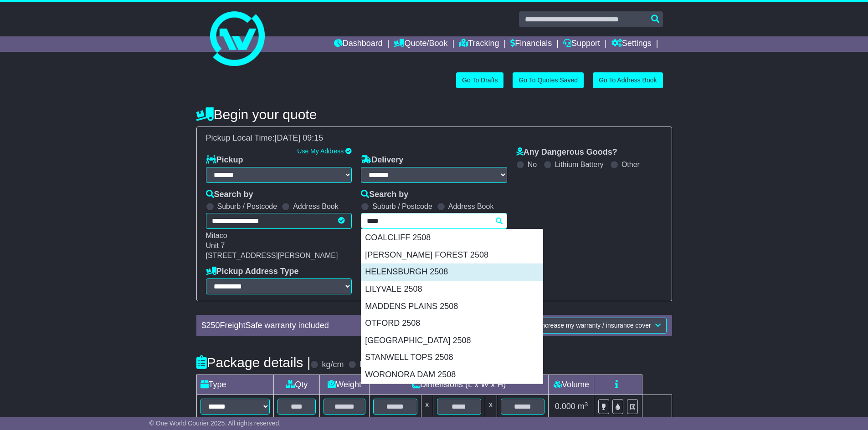 This screenshot has height=430, width=868. Describe the element at coordinates (532, 164) in the screenshot. I see `label: No` at that location.